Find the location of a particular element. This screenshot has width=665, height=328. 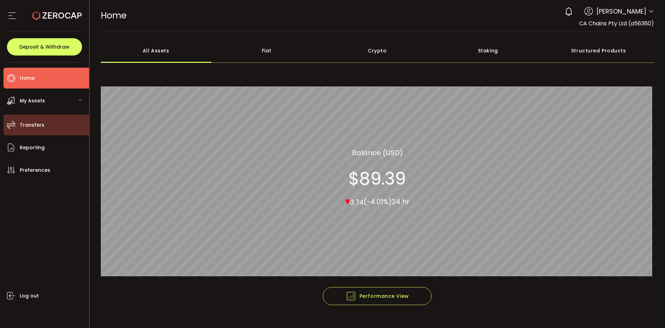

span: Log out is located at coordinates (29, 295).